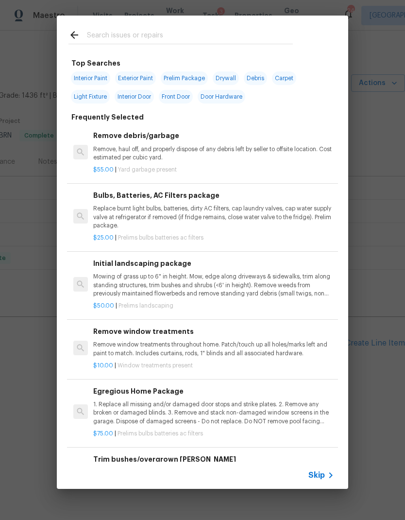 The image size is (405, 520). Describe the element at coordinates (103, 237) in the screenshot. I see `span: $25.00` at that location.